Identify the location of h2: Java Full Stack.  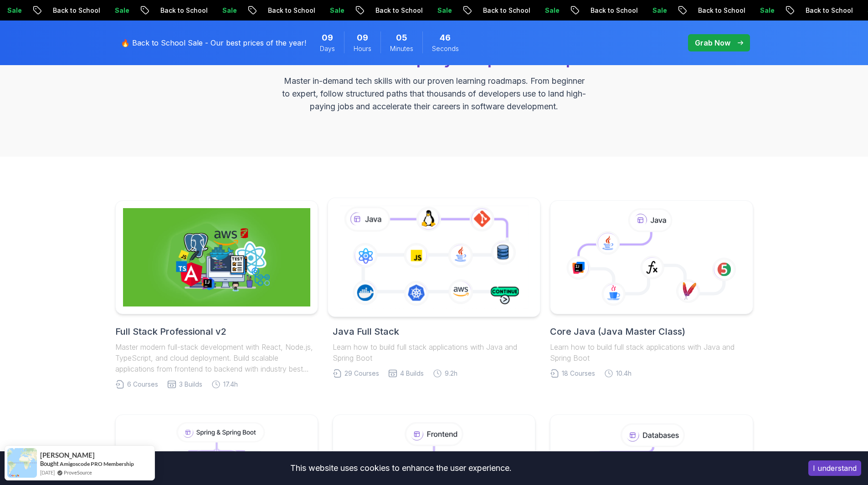
(434, 332).